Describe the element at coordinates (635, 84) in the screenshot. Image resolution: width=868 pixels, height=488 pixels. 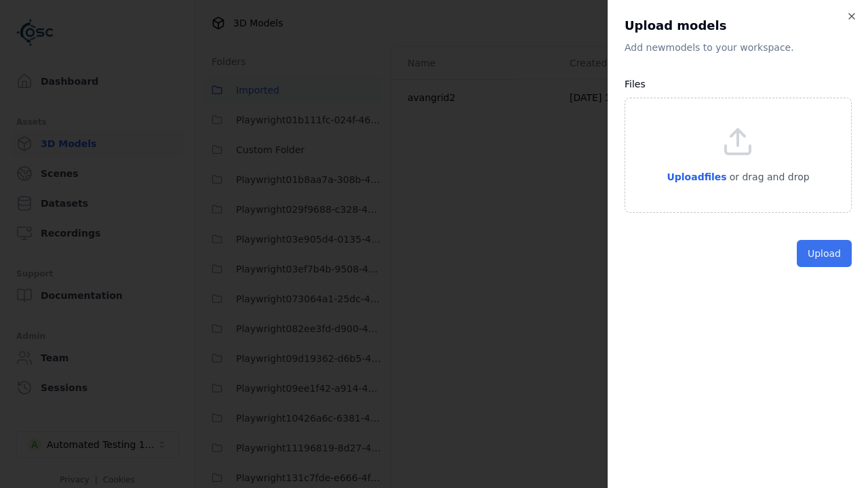
I see `label: Files` at that location.